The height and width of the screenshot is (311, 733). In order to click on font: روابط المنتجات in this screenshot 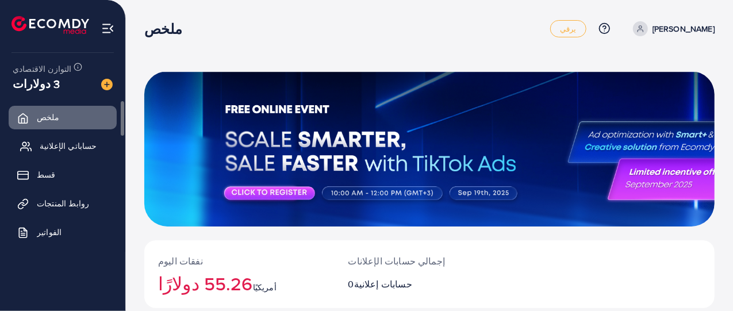, I will do `click(63, 203)`.